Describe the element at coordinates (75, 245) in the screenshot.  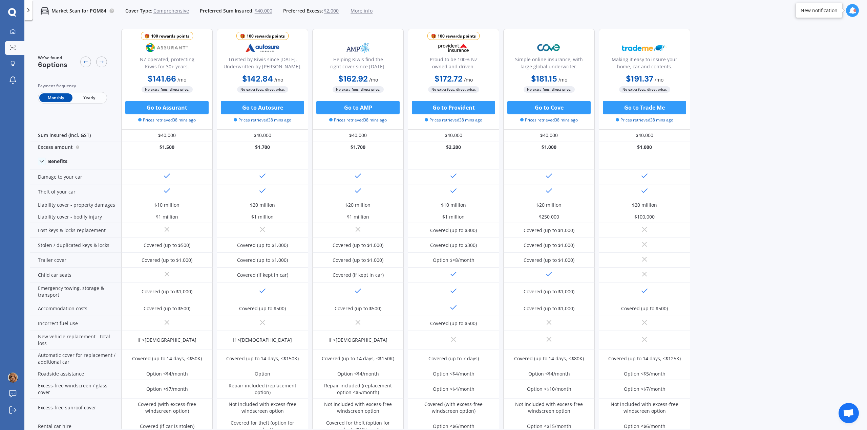
I see `div: Stolen / duplicated keys & locks` at that location.